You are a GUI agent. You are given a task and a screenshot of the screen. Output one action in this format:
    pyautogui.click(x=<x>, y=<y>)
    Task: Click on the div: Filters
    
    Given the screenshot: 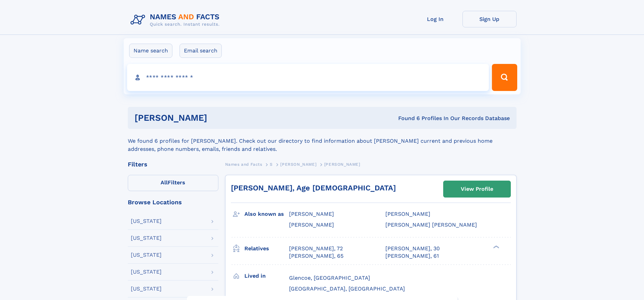 What is the action you would take?
    pyautogui.click(x=173, y=164)
    